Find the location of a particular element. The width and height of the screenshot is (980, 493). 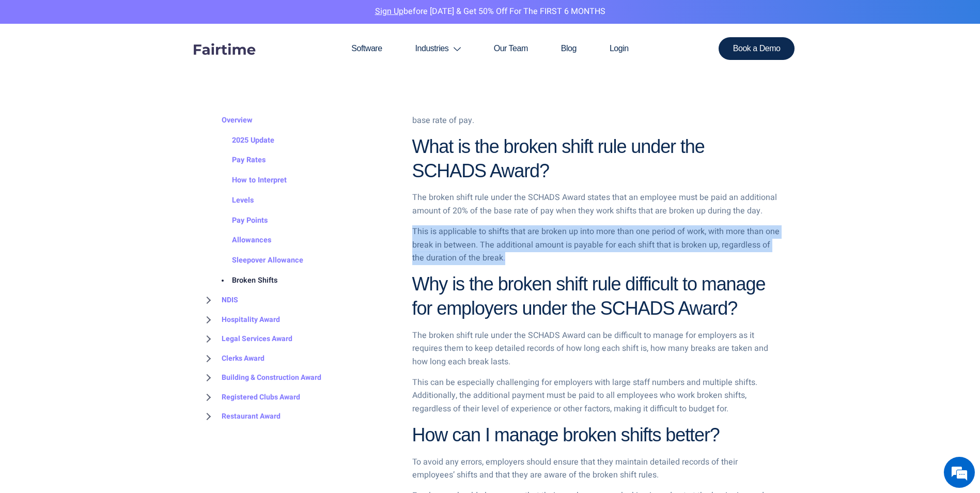

a: Registered Clubs Award is located at coordinates (251, 397).